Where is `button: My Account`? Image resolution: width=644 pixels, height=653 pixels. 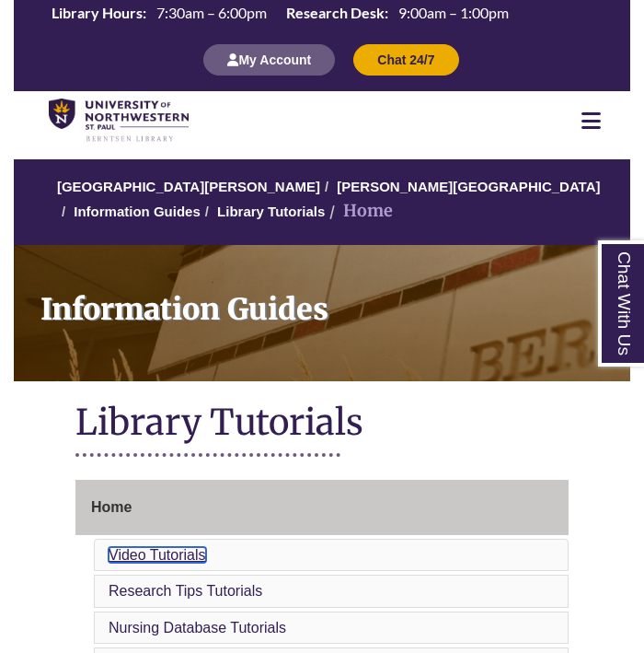
button: My Account is located at coordinates (269, 60).